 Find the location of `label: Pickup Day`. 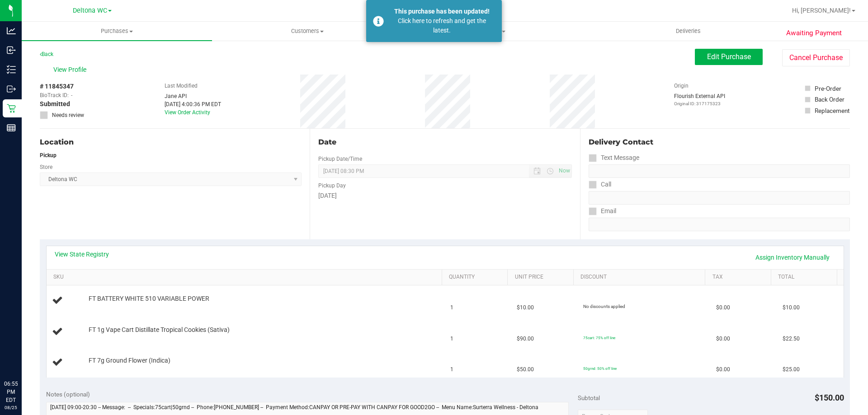

label: Pickup Day is located at coordinates (332, 186).